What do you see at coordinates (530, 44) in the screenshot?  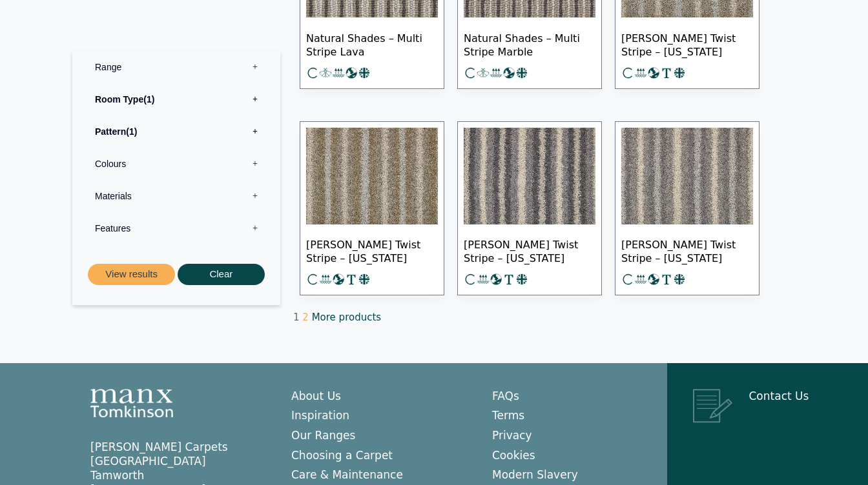 I see `span: Natural Shades – Multi Stripe Marble` at bounding box center [530, 44].